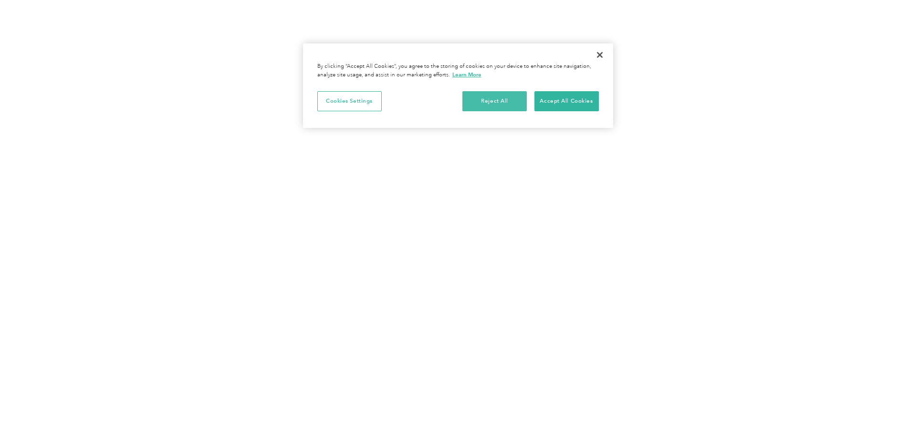 The height and width of the screenshot is (435, 909). I want to click on div: Cookie banner, so click(458, 85).